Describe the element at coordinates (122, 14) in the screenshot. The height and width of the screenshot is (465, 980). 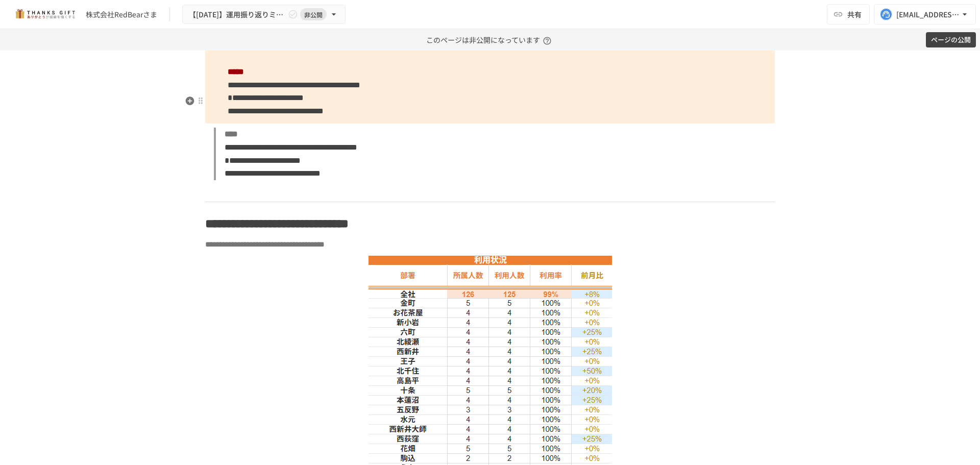
I see `div: 株式会社RedBearさま` at that location.